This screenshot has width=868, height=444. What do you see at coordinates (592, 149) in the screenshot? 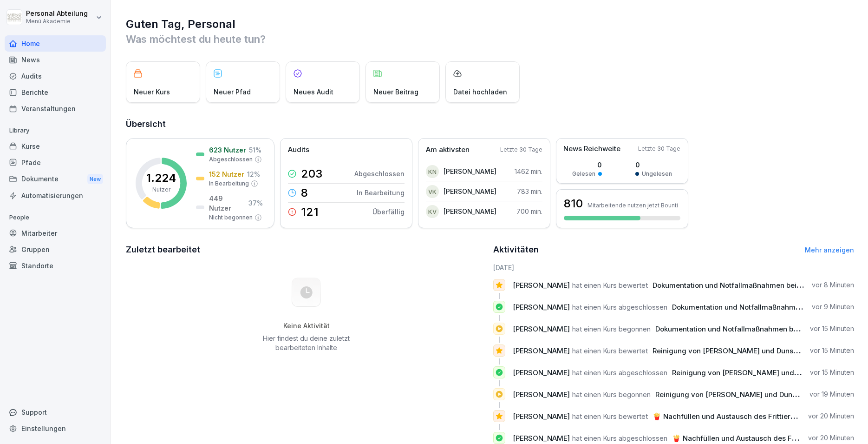
I see `p: News Reichweite` at bounding box center [592, 149].